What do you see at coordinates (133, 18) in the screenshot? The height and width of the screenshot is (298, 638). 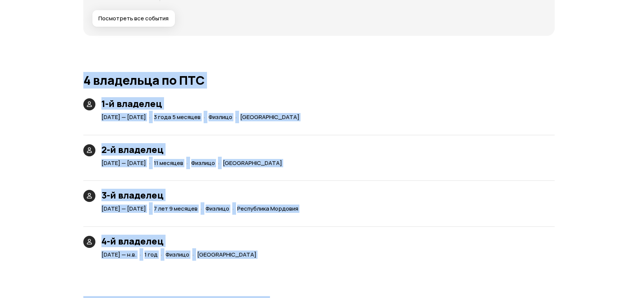 I see `span: Посмотреть все события` at bounding box center [133, 18].